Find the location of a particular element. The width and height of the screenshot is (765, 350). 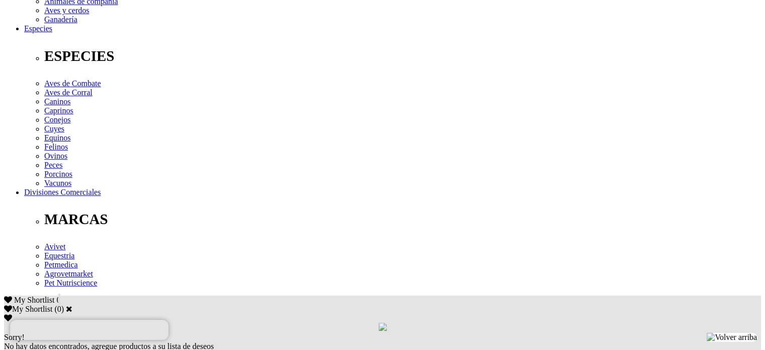

a: Caninos is located at coordinates (57, 101).